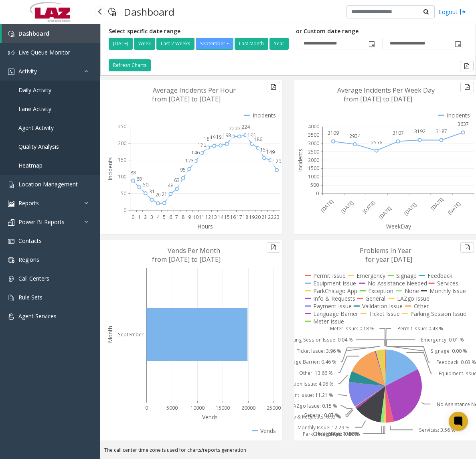  What do you see at coordinates (379, 31) in the screenshot?
I see `h5: or Custom date range` at bounding box center [379, 31].